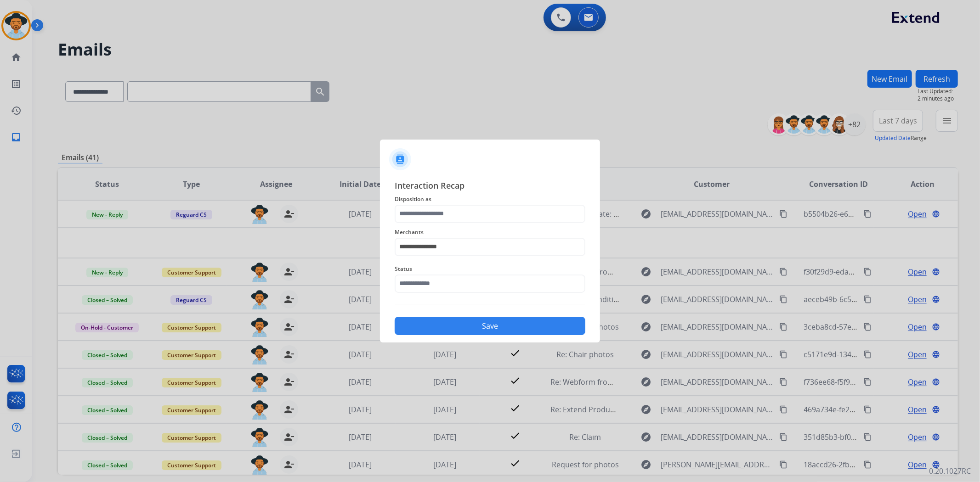  What do you see at coordinates (490, 269) in the screenshot?
I see `span: Status` at bounding box center [490, 269].